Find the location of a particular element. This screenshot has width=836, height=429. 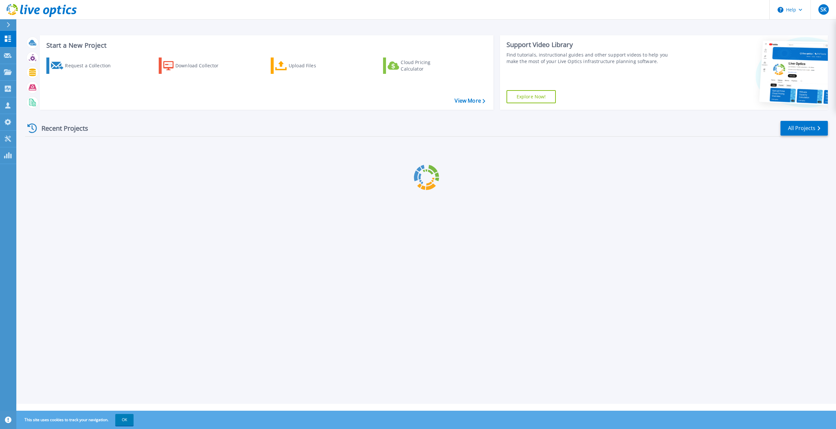

div: Find tutorials, instructional guides and other support videos to help you make the most of your L... is located at coordinates (591, 58).